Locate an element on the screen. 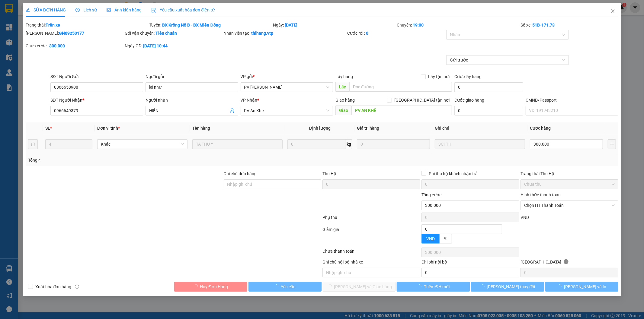  span: Cước hàng is located at coordinates (540, 128).